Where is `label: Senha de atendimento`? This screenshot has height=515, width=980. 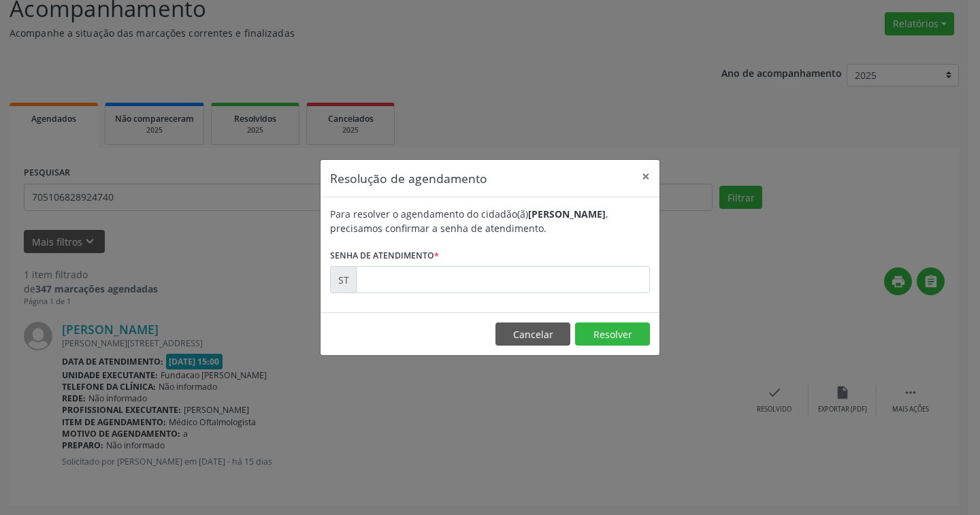 label: Senha de atendimento is located at coordinates (384, 256).